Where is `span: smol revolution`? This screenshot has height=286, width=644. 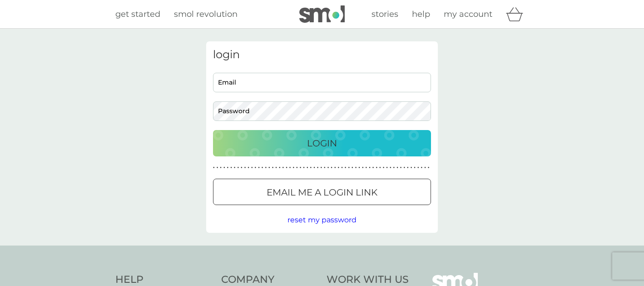
span: smol revolution is located at coordinates (205, 14).